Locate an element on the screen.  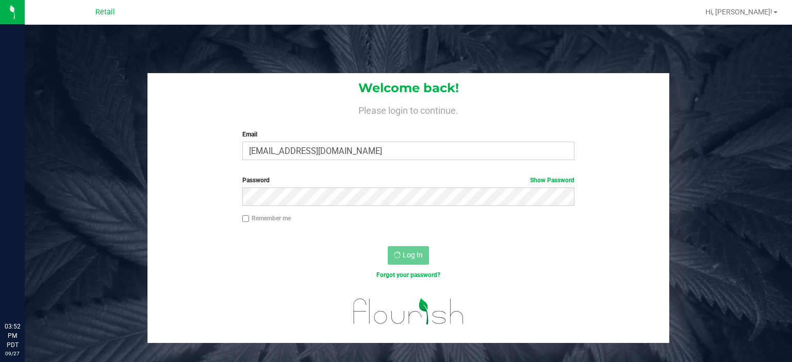
p: 03:52 PM PDT is located at coordinates (12, 336).